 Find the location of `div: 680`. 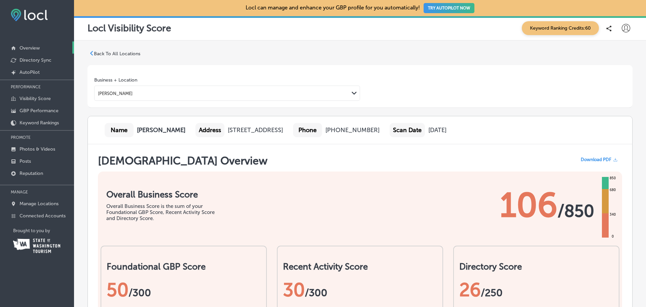

div: 680 is located at coordinates (613, 190).